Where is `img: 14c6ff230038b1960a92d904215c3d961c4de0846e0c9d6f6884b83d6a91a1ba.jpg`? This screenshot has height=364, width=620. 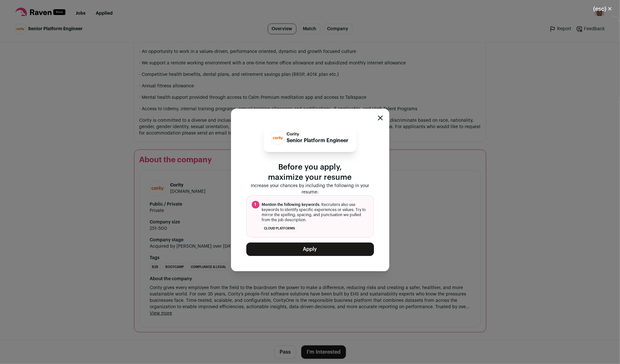 img: 14c6ff230038b1960a92d904215c3d961c4de0846e0c9d6f6884b83d6a91a1ba.jpg is located at coordinates (278, 138).